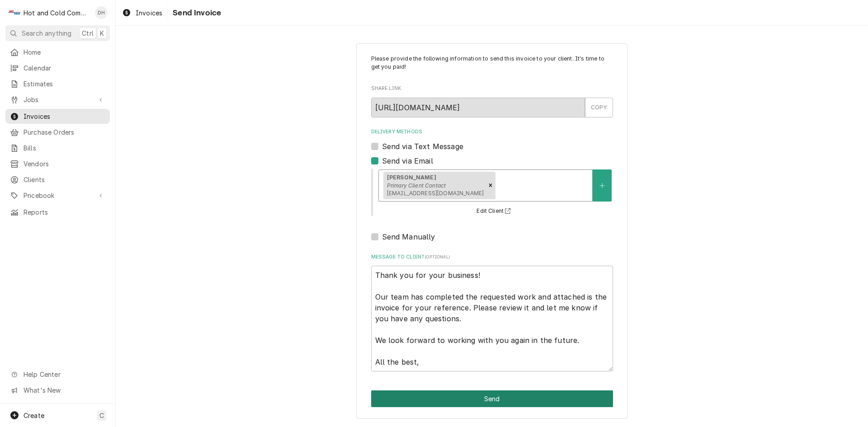 This screenshot has height=427, width=868. I want to click on span: Reports, so click(64, 212).